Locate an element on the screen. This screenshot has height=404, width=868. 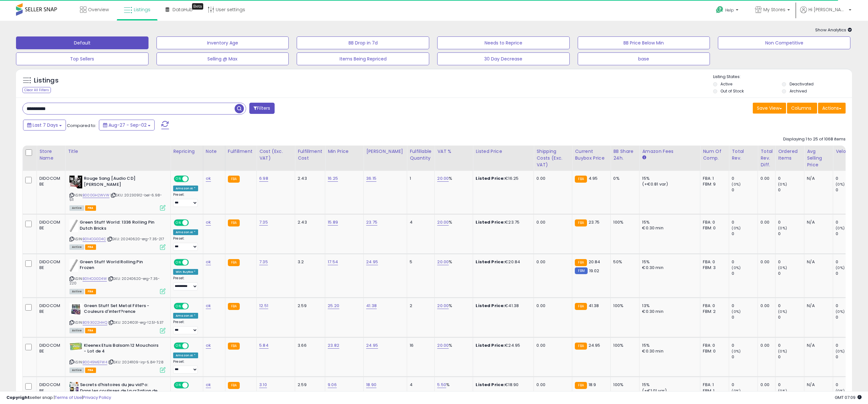
span: Last 7 Days is located at coordinates (45, 125).